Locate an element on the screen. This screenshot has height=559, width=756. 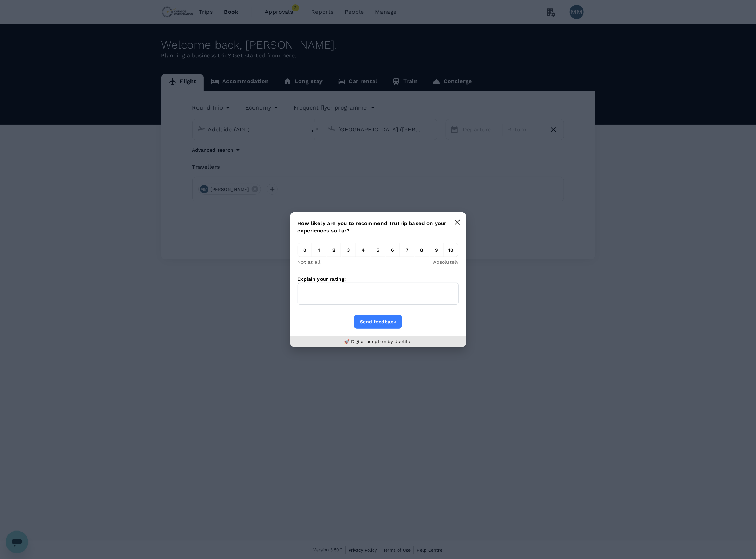
a: 🚀 Digital adoption by Usetiful is located at coordinates (378, 341).